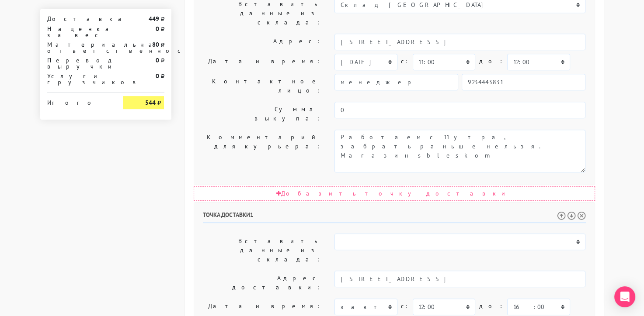 The image size is (644, 316). Describe the element at coordinates (394, 217) in the screenshot. I see `h6: Точка доставки` at that location.